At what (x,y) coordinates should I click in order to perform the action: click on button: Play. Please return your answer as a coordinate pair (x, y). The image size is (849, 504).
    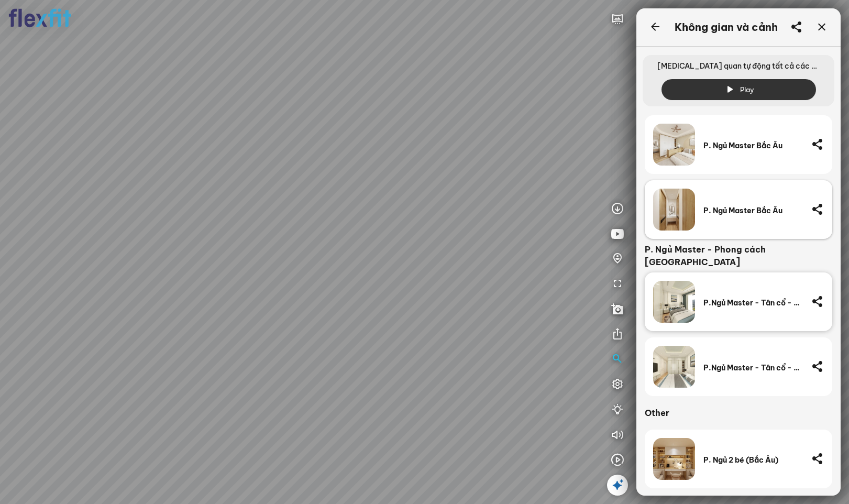
    Looking at the image, I should click on (739, 89).